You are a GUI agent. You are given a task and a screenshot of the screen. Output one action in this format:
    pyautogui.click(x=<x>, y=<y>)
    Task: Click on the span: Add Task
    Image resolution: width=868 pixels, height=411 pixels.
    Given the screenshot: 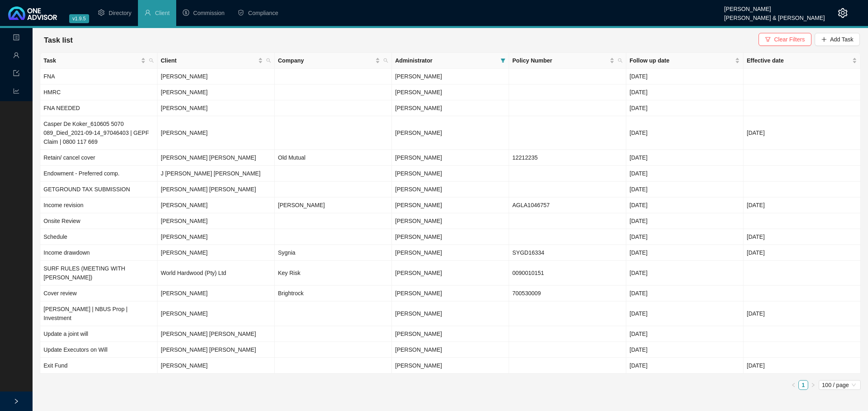 What is the action you would take?
    pyautogui.click(x=842, y=39)
    